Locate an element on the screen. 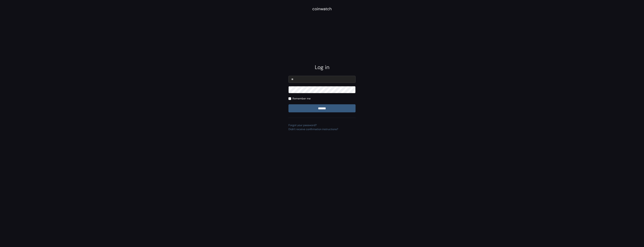 The height and width of the screenshot is (247, 644). div: coinwatch is located at coordinates (322, 9).